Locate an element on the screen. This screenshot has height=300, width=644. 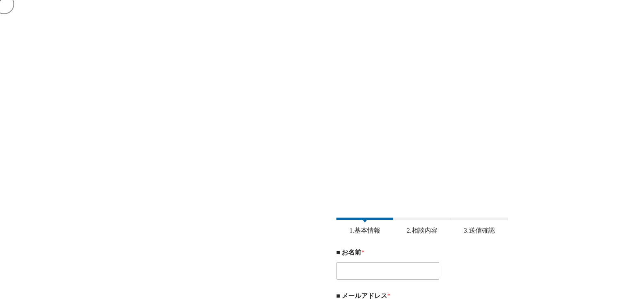
span: 3.送信確認 is located at coordinates (479, 230).